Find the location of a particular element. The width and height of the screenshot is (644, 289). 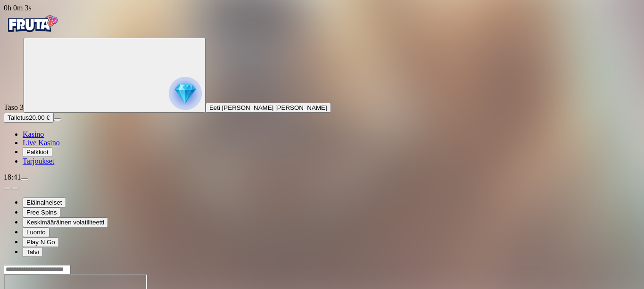

a: Fruta is located at coordinates (32, 33).